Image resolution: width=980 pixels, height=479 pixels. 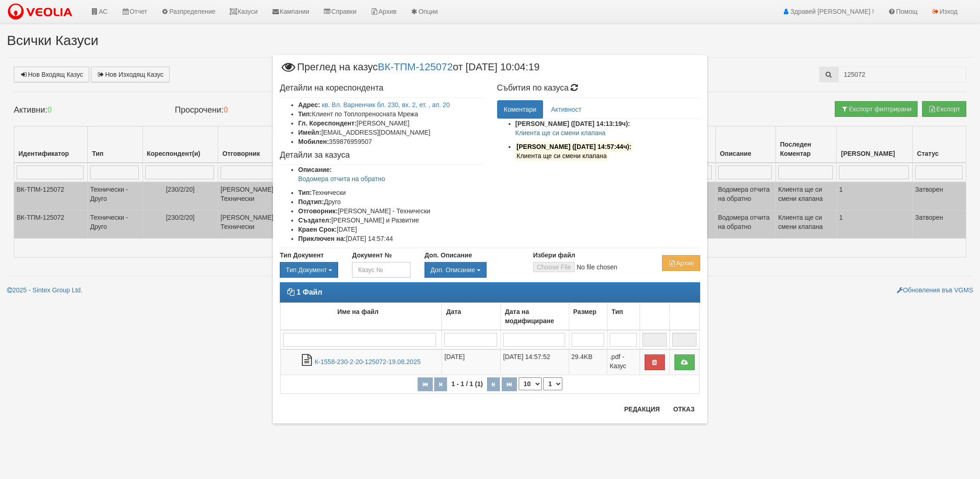 I want to click on button: Редакция, so click(x=642, y=409).